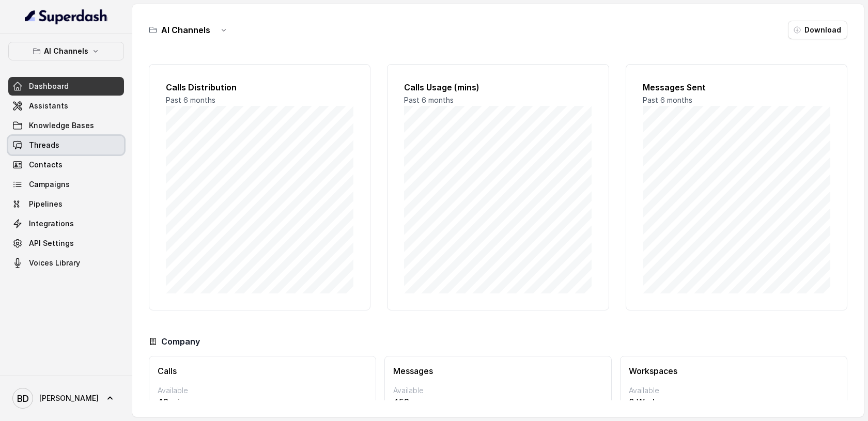 Image resolution: width=868 pixels, height=421 pixels. Describe the element at coordinates (66, 51) in the screenshot. I see `button: AI Channels` at that location.